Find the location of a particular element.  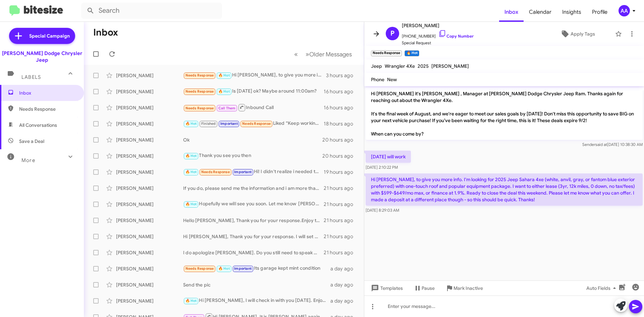

button: Previous is located at coordinates (296, 54).